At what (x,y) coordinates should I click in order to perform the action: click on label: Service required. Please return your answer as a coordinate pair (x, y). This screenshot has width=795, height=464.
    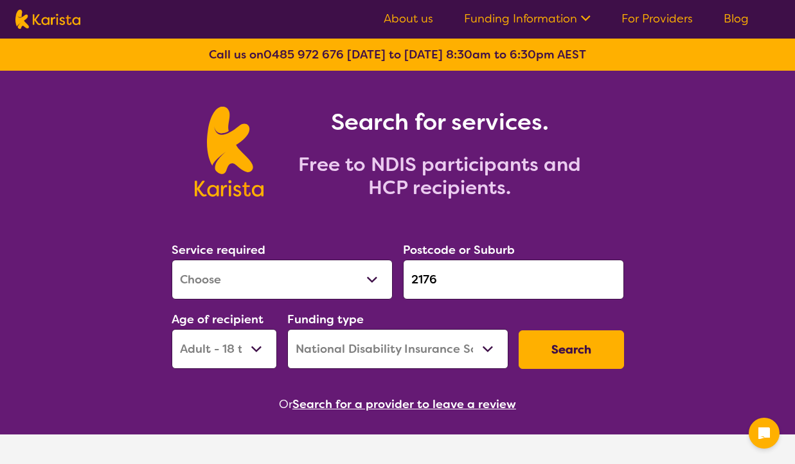
    Looking at the image, I should click on (219, 250).